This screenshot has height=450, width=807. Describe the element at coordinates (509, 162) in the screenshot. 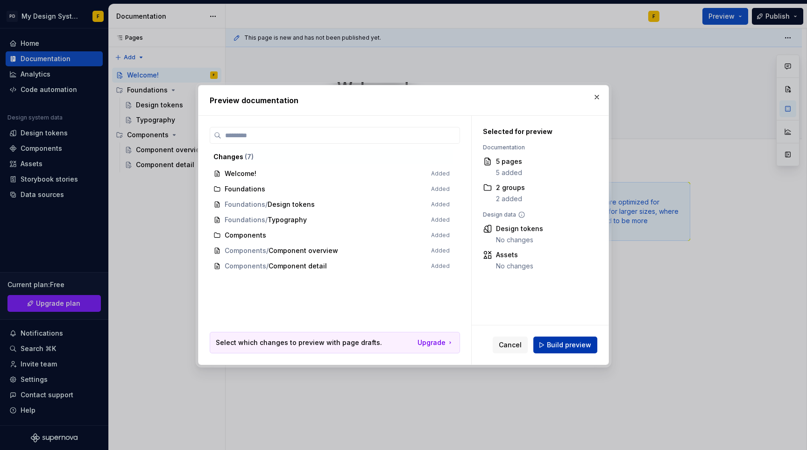

I see `div: 5 pages` at that location.